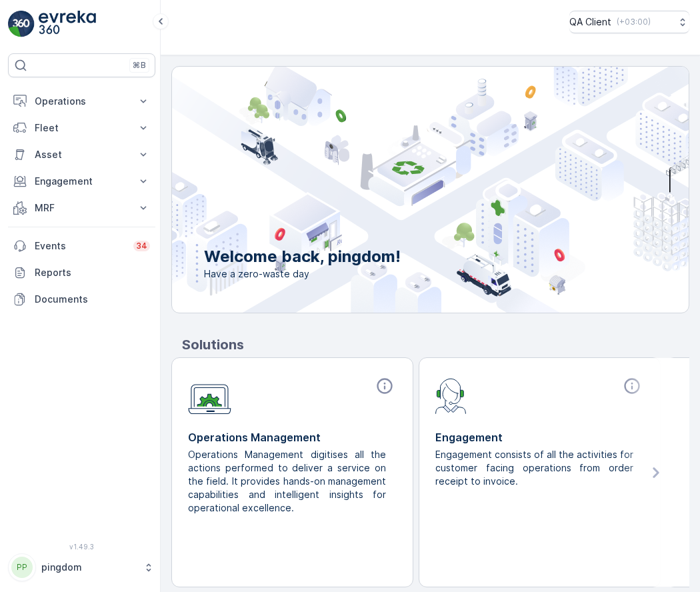  I want to click on p: MRF, so click(82, 208).